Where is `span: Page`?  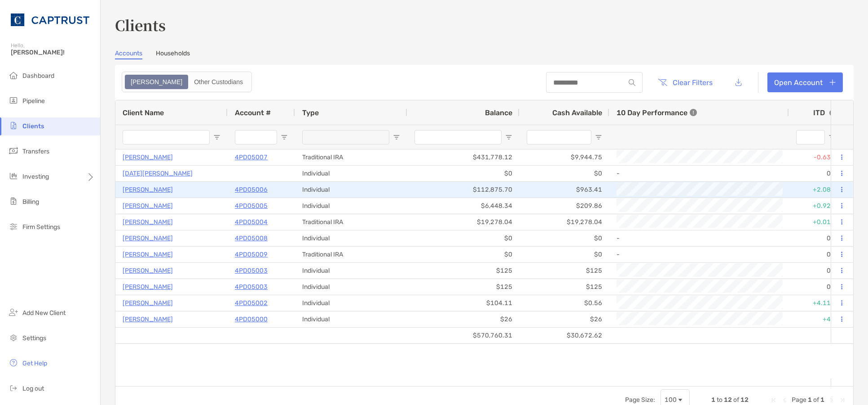
span: Page is located at coordinates (799, 400).